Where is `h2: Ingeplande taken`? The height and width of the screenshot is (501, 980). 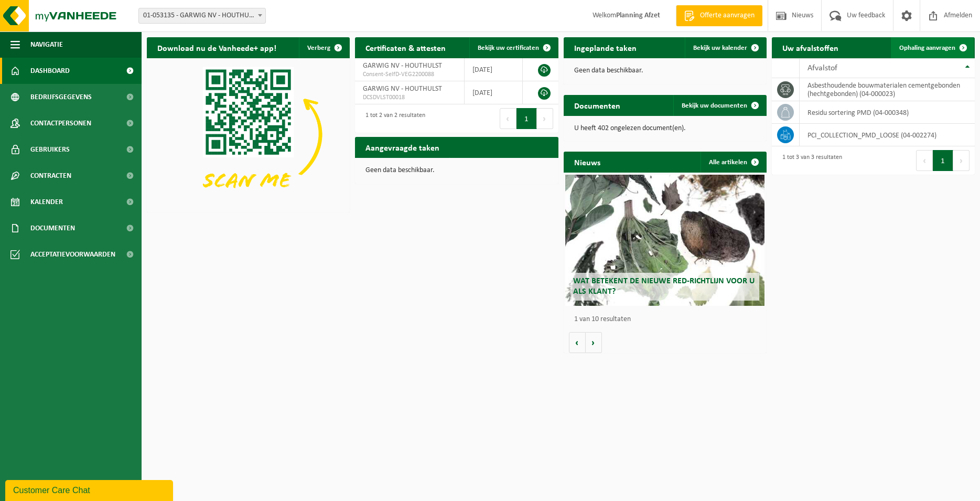 h2: Ingeplande taken is located at coordinates (605, 48).